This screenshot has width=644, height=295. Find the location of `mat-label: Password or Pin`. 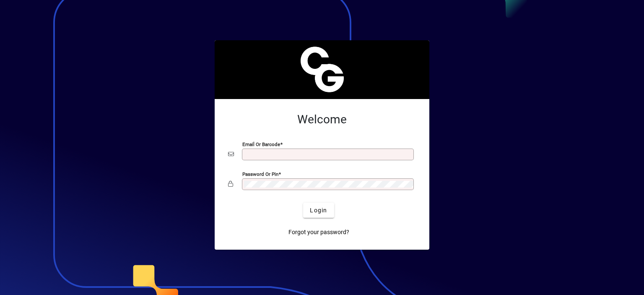

mat-label: Password or Pin is located at coordinates (260, 174).